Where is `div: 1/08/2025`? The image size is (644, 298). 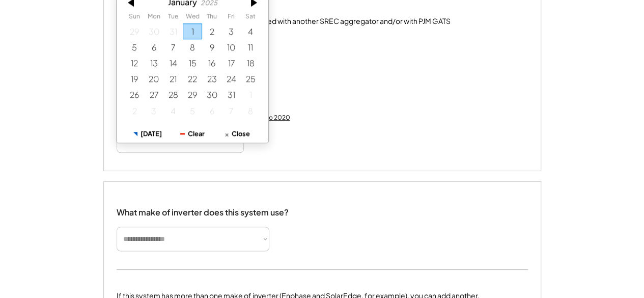 div: 1/08/2025 is located at coordinates (192, 47).